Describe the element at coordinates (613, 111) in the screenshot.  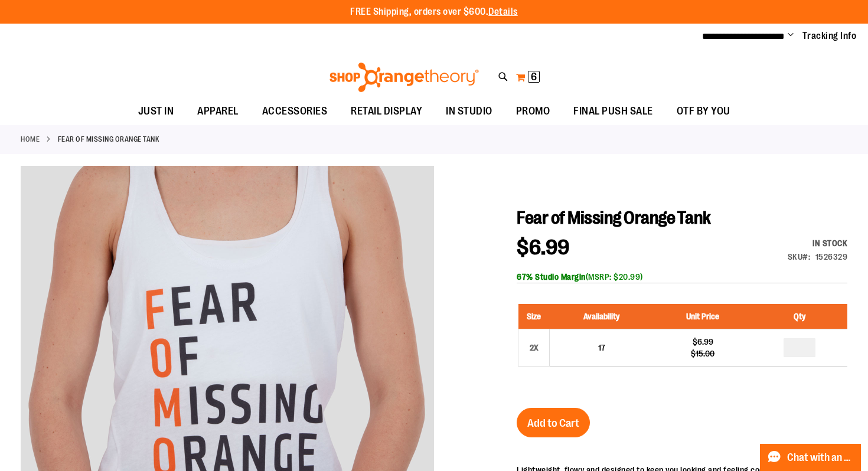
I see `span: FINAL PUSH SALE` at that location.